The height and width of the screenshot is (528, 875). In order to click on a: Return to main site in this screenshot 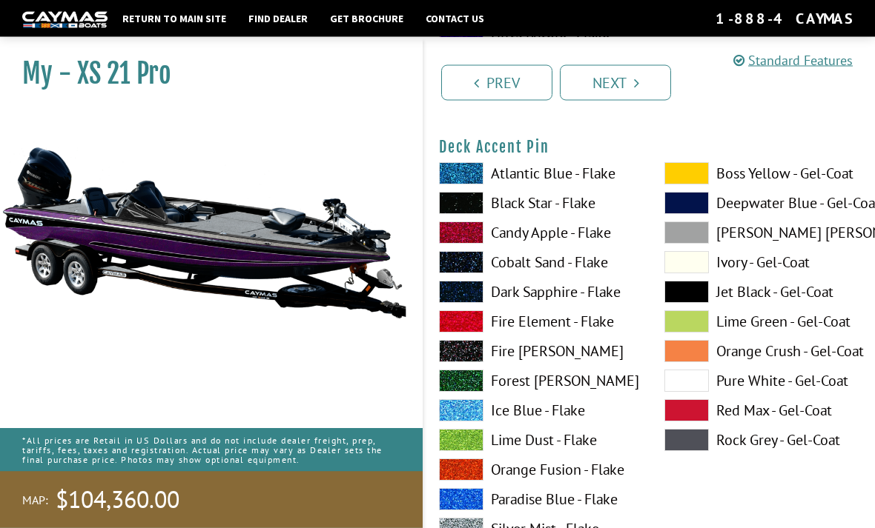, I will do `click(174, 19)`.